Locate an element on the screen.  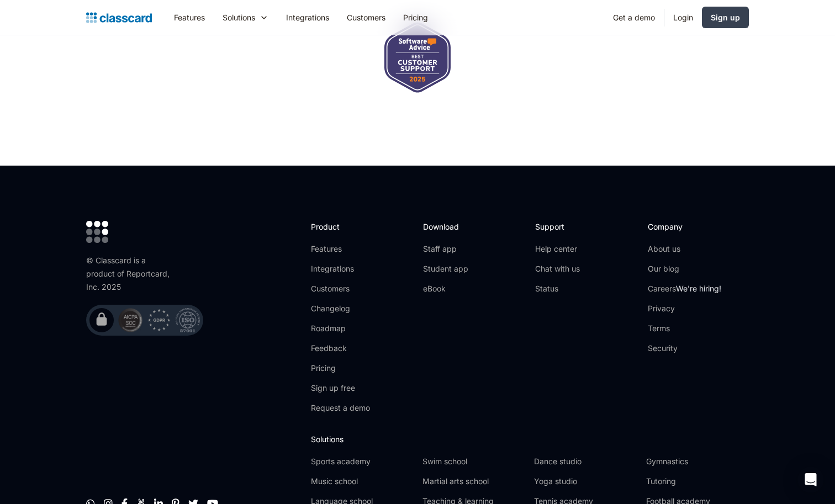
a: Help center is located at coordinates (557, 249).